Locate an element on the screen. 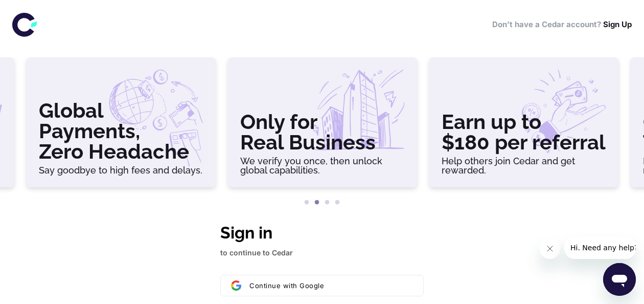 The width and height of the screenshot is (644, 304). h3: Only for Real Business is located at coordinates (323, 132).